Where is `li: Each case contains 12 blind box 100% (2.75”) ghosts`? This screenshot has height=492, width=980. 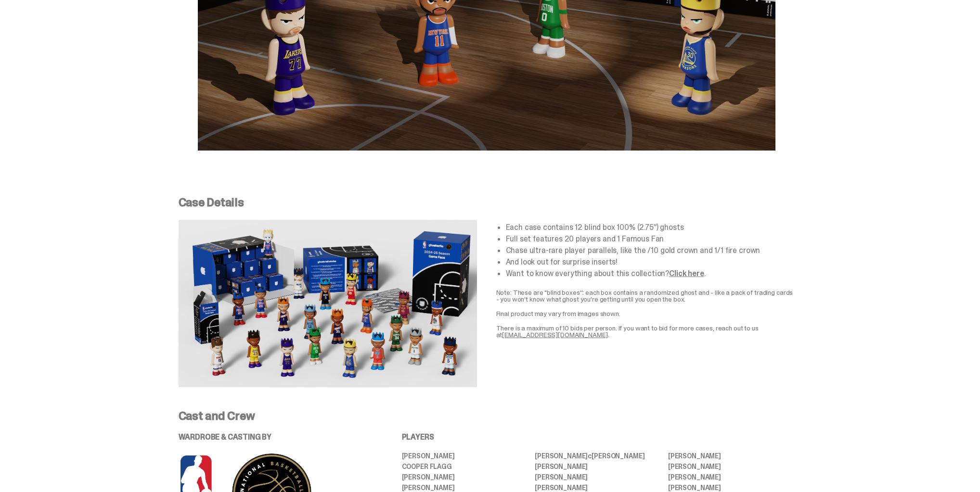
li: Each case contains 12 blind box 100% (2.75”) ghosts is located at coordinates (650, 228).